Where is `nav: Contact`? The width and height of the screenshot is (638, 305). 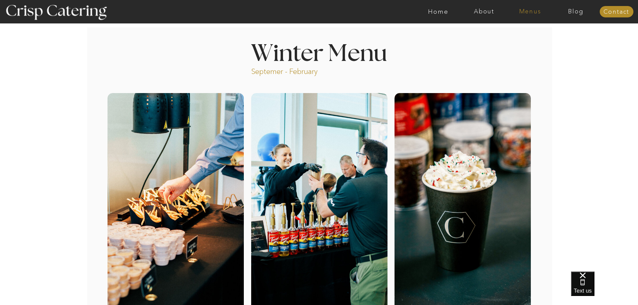 nav: Contact is located at coordinates (616, 12).